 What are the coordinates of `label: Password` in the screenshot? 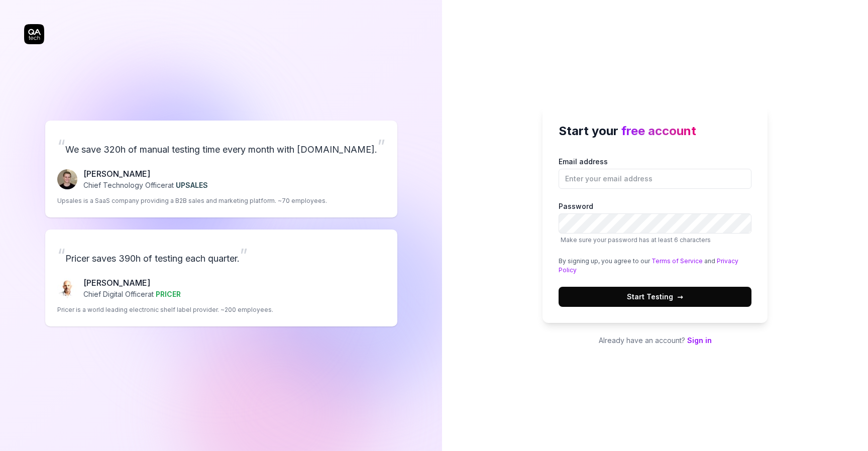 It's located at (655, 222).